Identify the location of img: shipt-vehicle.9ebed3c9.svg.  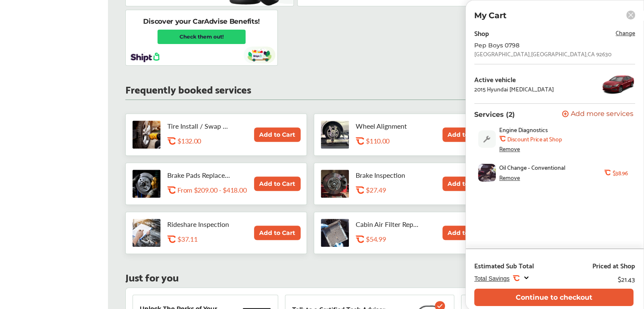
(259, 55).